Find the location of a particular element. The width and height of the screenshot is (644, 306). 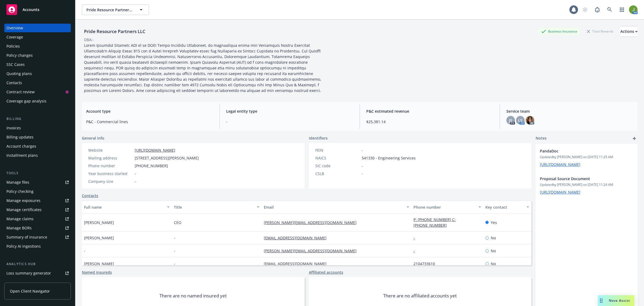

div: Manage BORs is located at coordinates (19, 228).